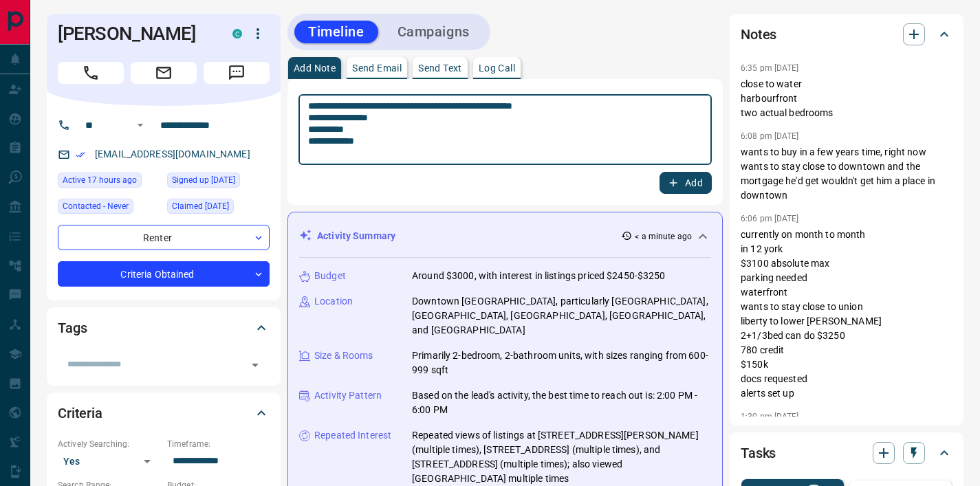  What do you see at coordinates (164, 238) in the screenshot?
I see `div: Renter` at bounding box center [164, 238].